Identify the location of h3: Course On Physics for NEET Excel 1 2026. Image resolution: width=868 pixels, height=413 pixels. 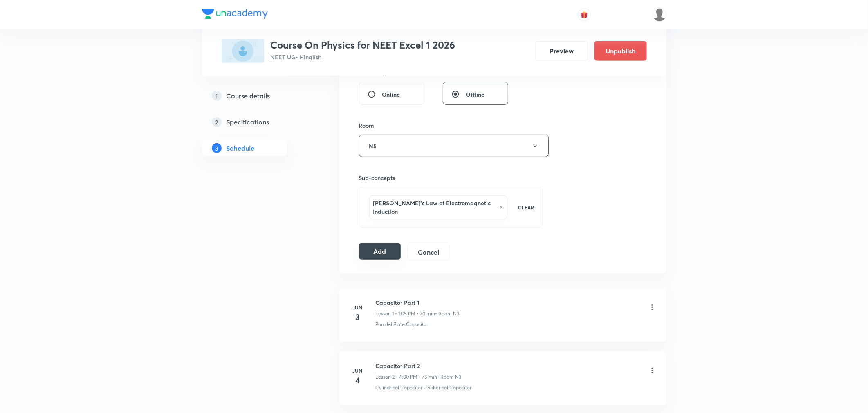
(363, 45).